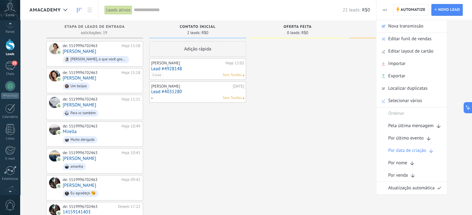 This screenshot has height=215, width=472. Describe the element at coordinates (55, 103) in the screenshot. I see `div: Aline Defante` at that location.